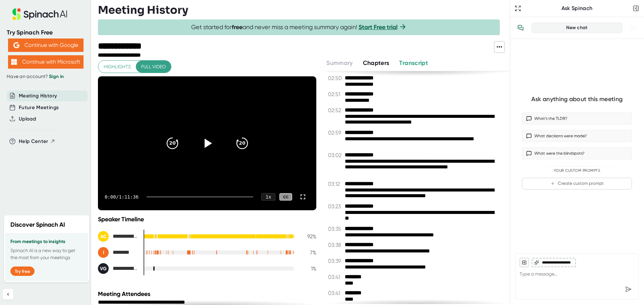 The image size is (644, 305). What do you see at coordinates (38, 96) in the screenshot?
I see `button: Meeting History` at bounding box center [38, 96].